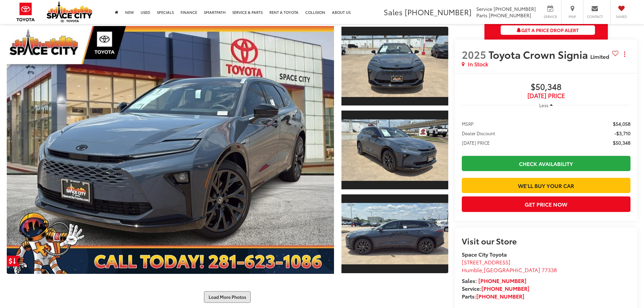  Describe the element at coordinates (544, 105) in the screenshot. I see `span: Less` at that location.